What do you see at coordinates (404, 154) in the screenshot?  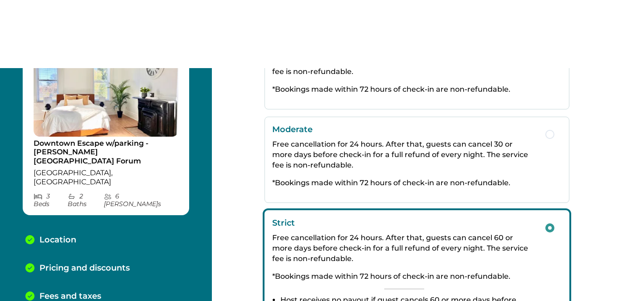 I see `p: Free cancellation for 24 hours. After that, guests can cancel 30 or more days before check-in for...` at bounding box center [404, 154].